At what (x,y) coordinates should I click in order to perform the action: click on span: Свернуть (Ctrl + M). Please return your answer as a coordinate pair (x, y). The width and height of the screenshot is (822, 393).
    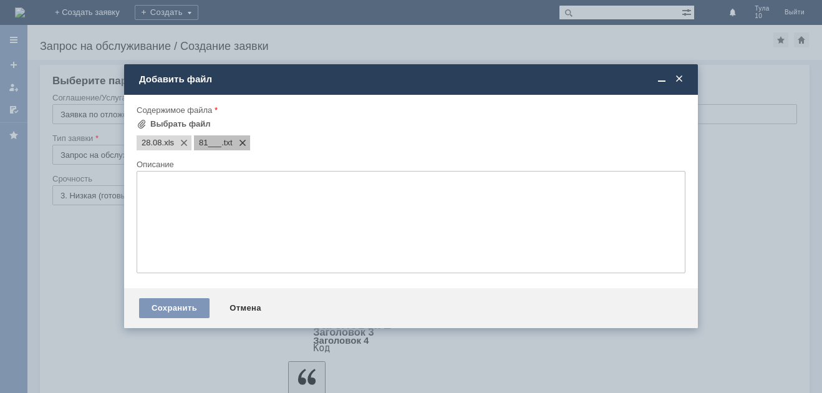
    Looking at the image, I should click on (662, 79).